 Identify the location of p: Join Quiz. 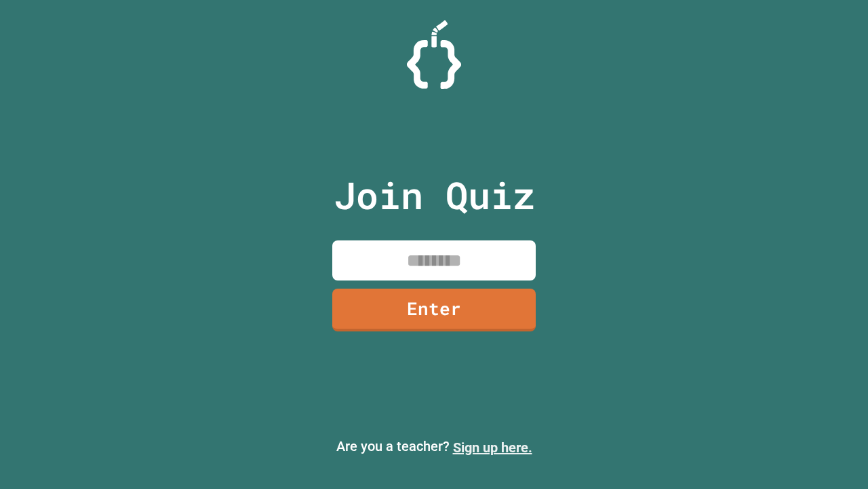
(434, 195).